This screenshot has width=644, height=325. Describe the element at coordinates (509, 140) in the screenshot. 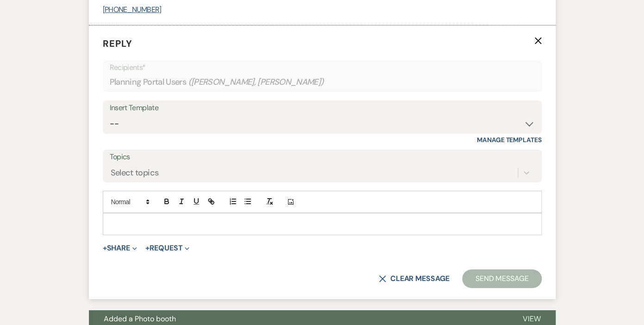

I see `a: Manage Templates` at that location.